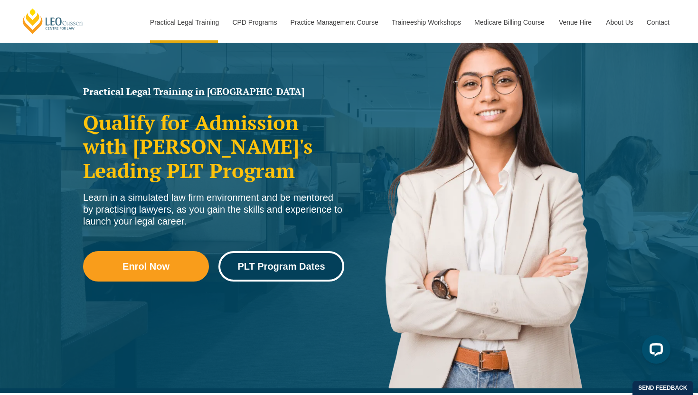 This screenshot has height=395, width=698. I want to click on div: Learn in a simulated law firm environment and be mentored by practising lawyers, as you gain the ..., so click(214, 209).